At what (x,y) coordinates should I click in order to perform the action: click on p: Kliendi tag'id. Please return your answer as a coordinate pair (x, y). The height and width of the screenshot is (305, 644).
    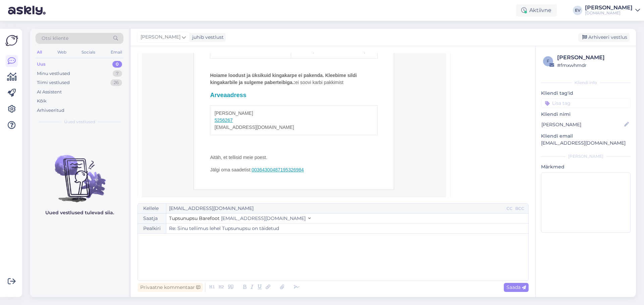
    Looking at the image, I should click on (586, 93).